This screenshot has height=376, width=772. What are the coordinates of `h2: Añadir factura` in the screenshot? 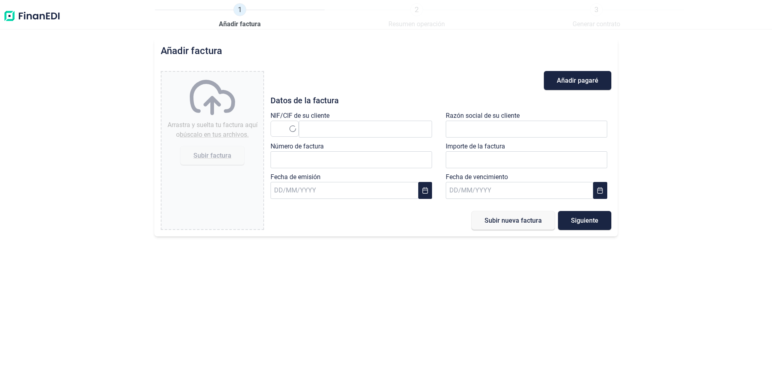 It's located at (191, 51).